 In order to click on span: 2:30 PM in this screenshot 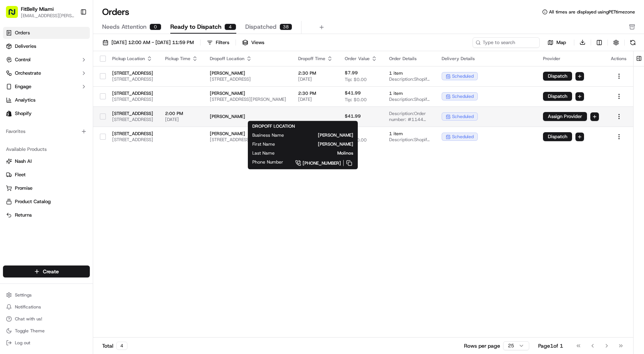, I will do `click(316, 93)`.